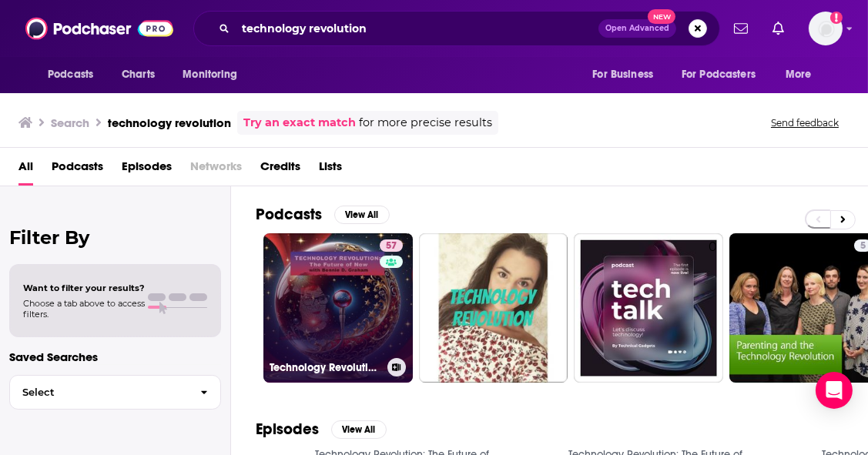 The height and width of the screenshot is (455, 868). What do you see at coordinates (837, 17) in the screenshot?
I see `svg: Add a profile image` at bounding box center [837, 17].